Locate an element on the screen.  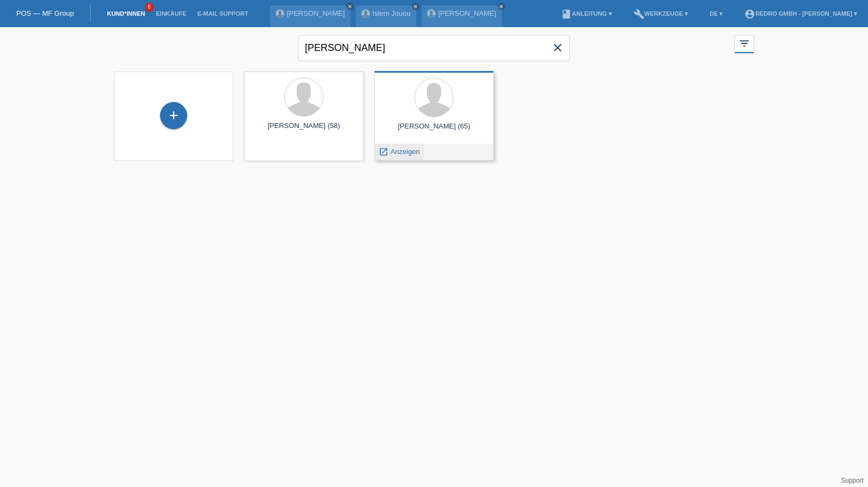
i: filter_list is located at coordinates (745, 44).